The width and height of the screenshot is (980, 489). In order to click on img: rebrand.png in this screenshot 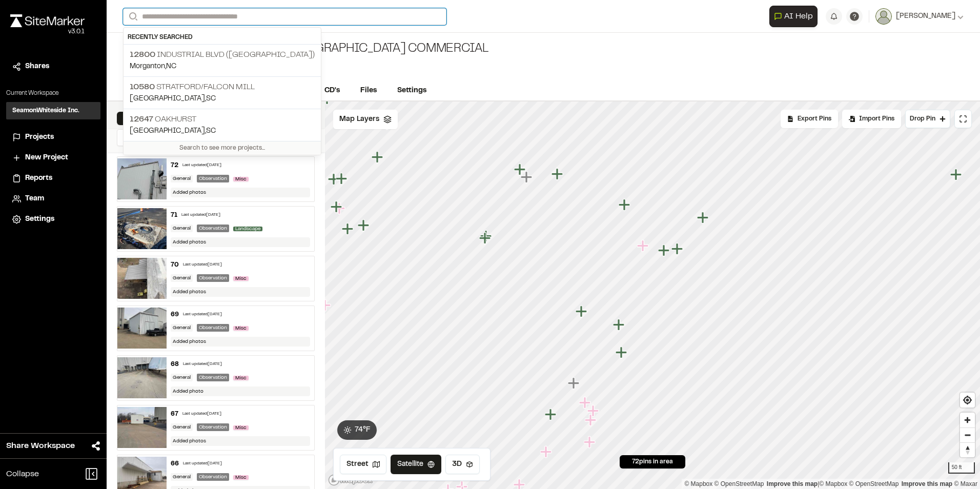, I will do `click(47, 21)`.